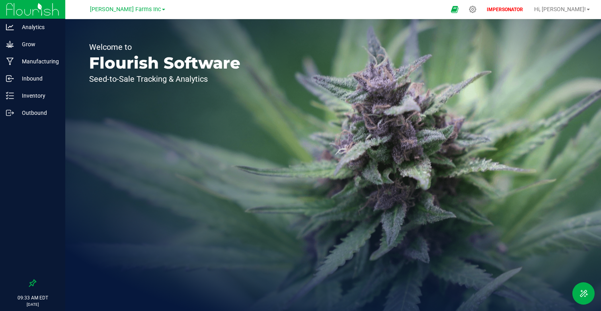 The width and height of the screenshot is (601, 311). Describe the element at coordinates (10, 96) in the screenshot. I see `inline-svg: Inventory` at that location.